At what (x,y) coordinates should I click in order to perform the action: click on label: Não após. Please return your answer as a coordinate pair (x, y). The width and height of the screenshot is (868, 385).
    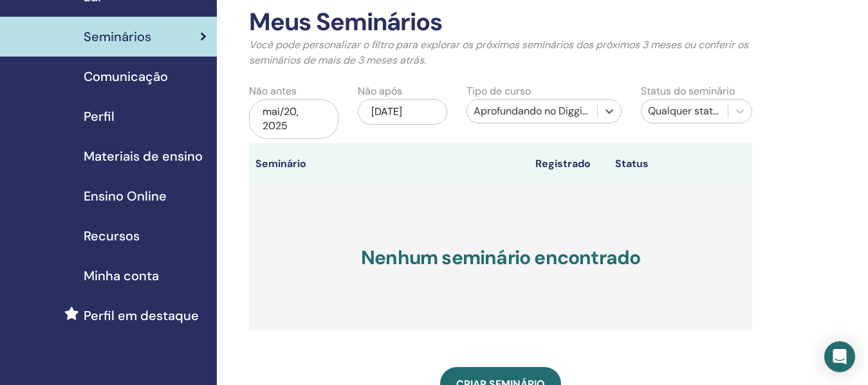
    Looking at the image, I should click on (380, 91).